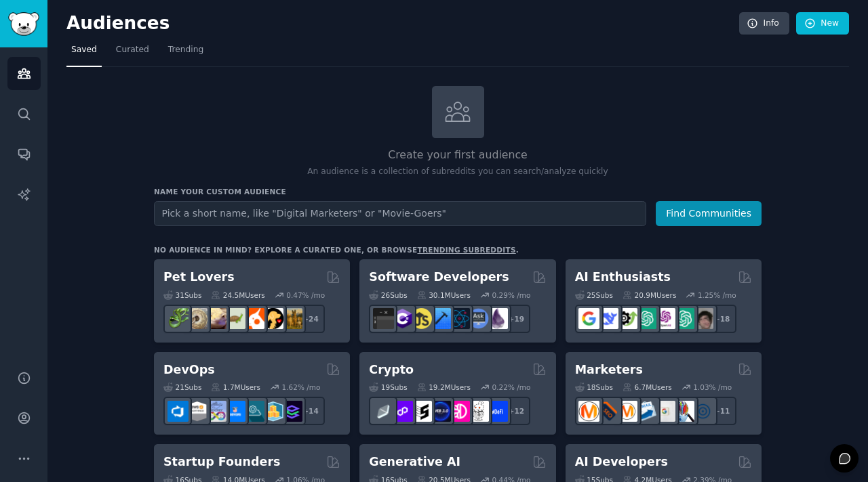  What do you see at coordinates (388, 295) in the screenshot?
I see `div: 26 Sub s` at bounding box center [388, 295].